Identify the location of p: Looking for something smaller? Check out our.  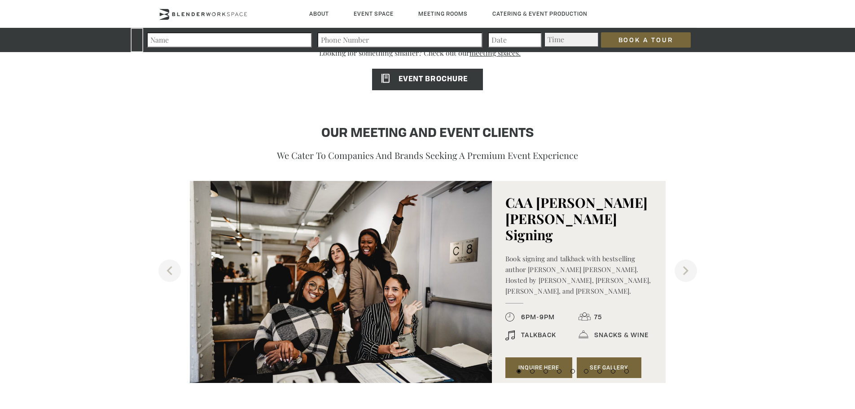
(428, 57).